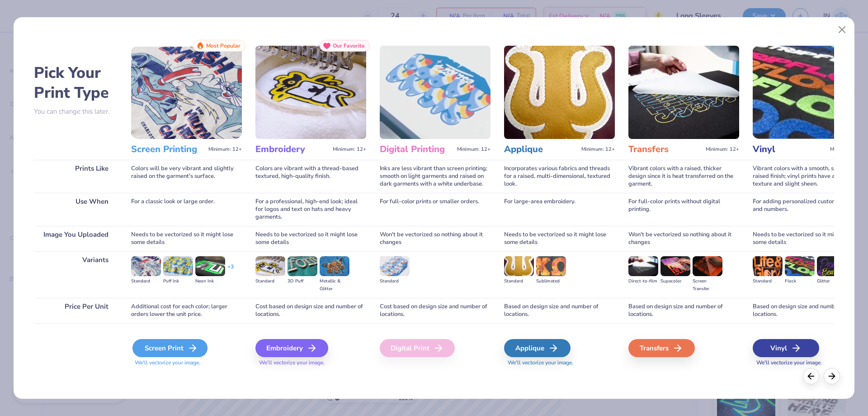 This screenshot has width=868, height=416. Describe the element at coordinates (76, 176) in the screenshot. I see `div: Prints Like` at that location.